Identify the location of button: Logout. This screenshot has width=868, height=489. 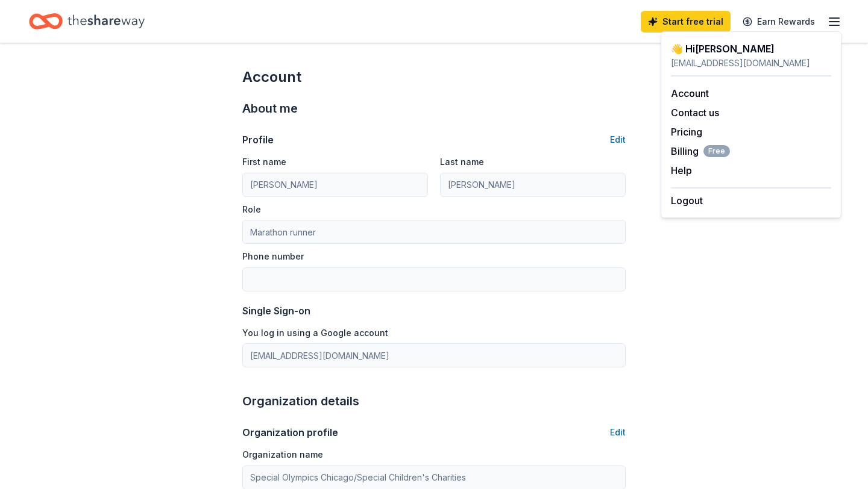
(687, 201).